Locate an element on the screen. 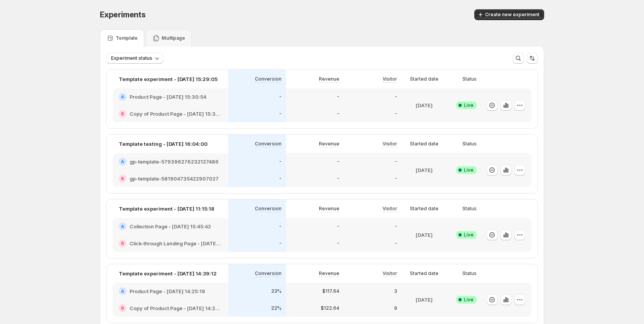 This screenshot has width=644, height=324. p: 3 is located at coordinates (396, 291).